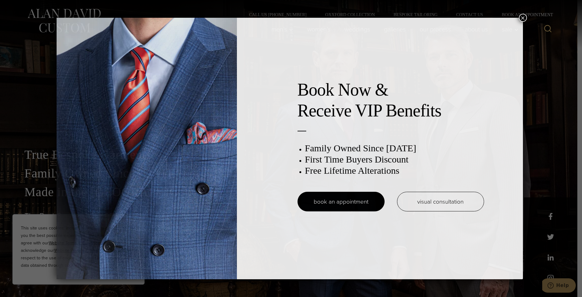 The image size is (582, 297). What do you see at coordinates (523, 18) in the screenshot?
I see `button: Close` at bounding box center [523, 18].